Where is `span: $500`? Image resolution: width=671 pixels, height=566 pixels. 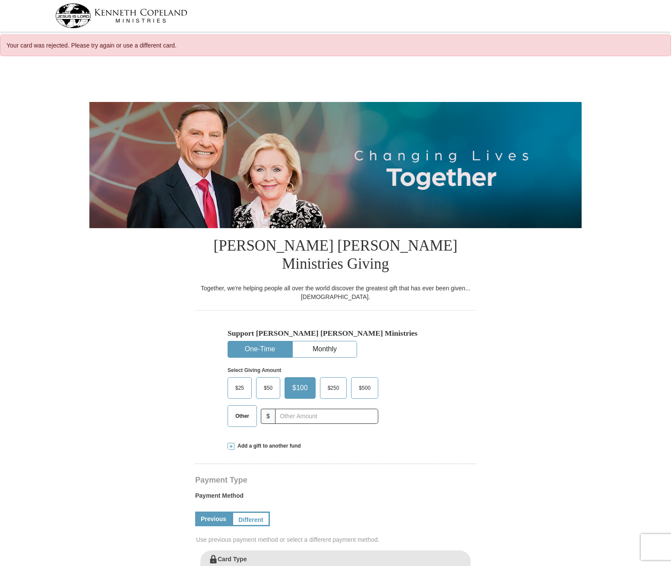 span: $500 is located at coordinates (365, 388).